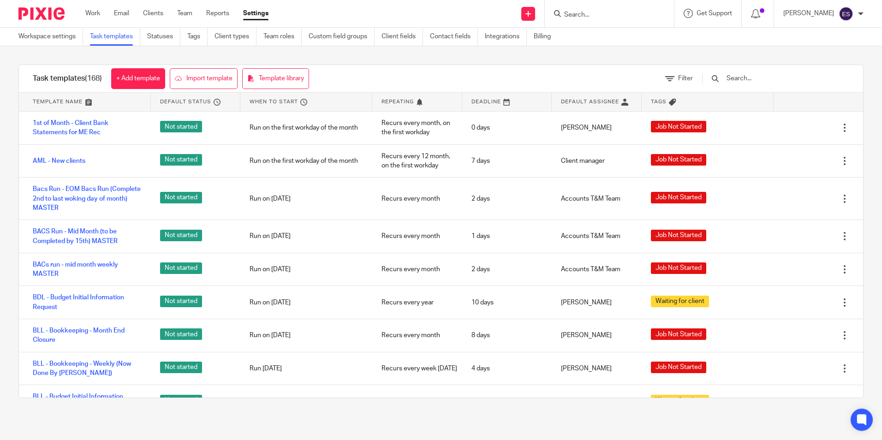 Image resolution: width=882 pixels, height=440 pixels. What do you see at coordinates (507, 335) in the screenshot?
I see `div: 8 days` at bounding box center [507, 335].